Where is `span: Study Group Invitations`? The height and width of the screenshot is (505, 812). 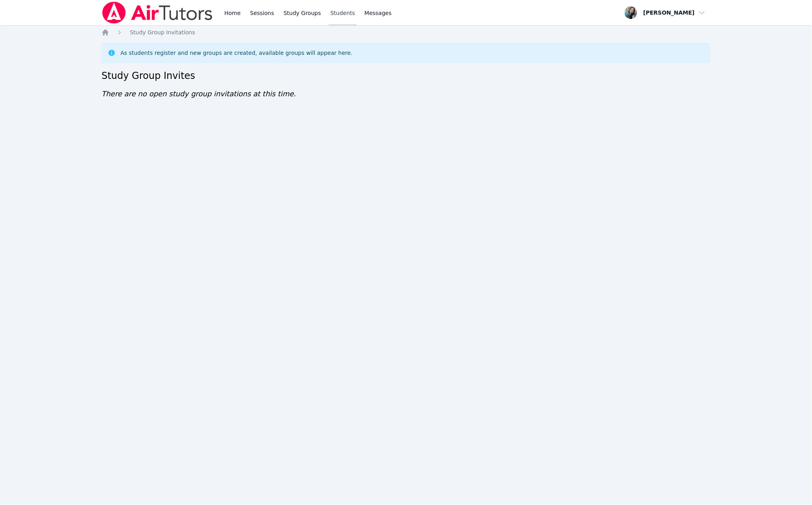
span: Study Group Invitations is located at coordinates (162, 32).